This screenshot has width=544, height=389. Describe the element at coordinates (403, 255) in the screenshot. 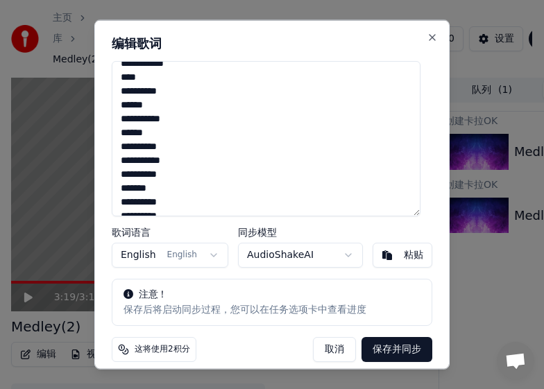

I see `button: 粘贴` at that location.